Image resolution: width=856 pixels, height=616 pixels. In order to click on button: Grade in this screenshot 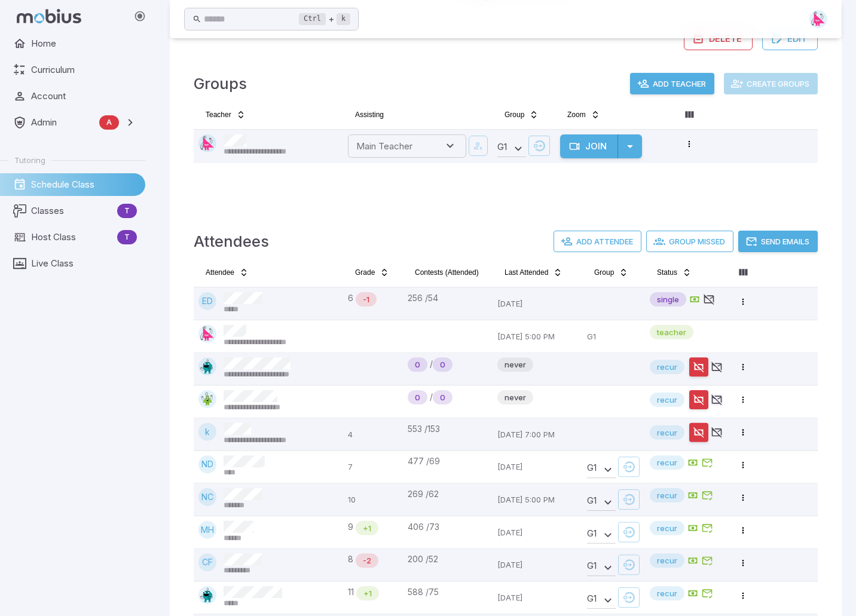, I will do `click(372, 273)`.